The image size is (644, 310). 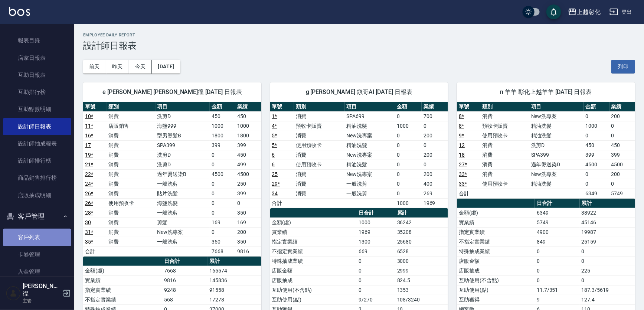 What do you see at coordinates (222, 145) in the screenshot?
I see `td: 399` at bounding box center [222, 145].